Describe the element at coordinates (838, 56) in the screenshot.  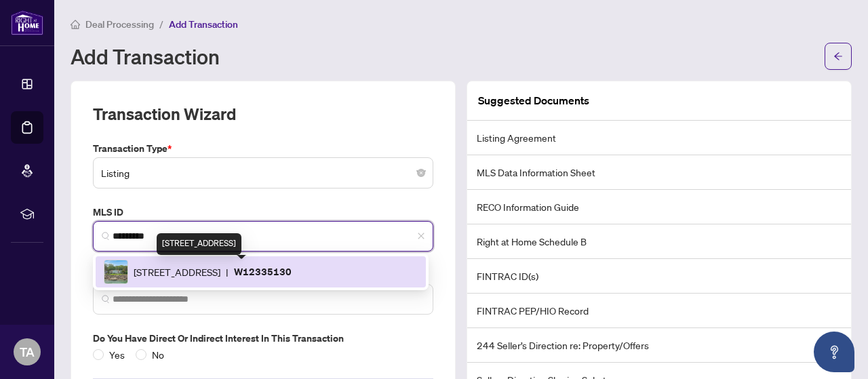
I see `span: arrow-left` at that location.